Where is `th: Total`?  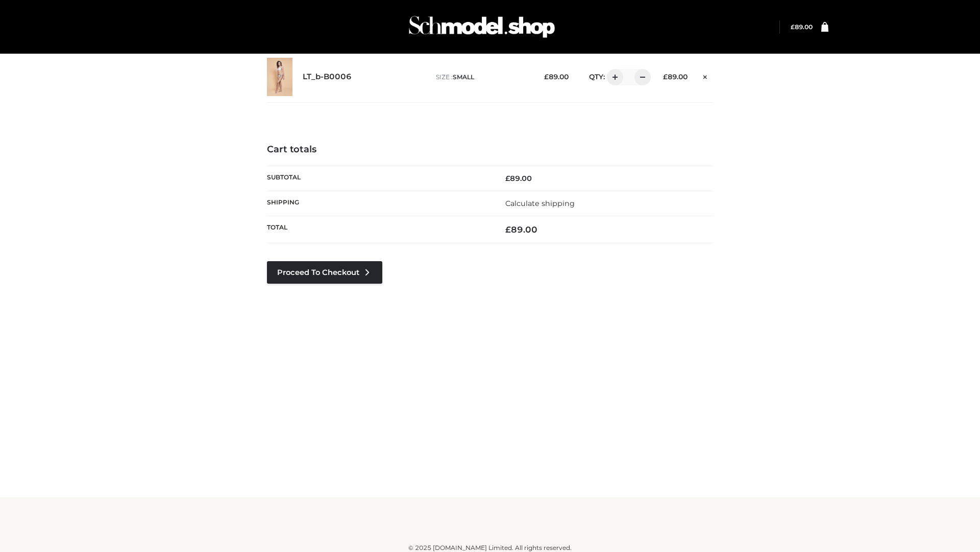
th: Total is located at coordinates (378, 230).